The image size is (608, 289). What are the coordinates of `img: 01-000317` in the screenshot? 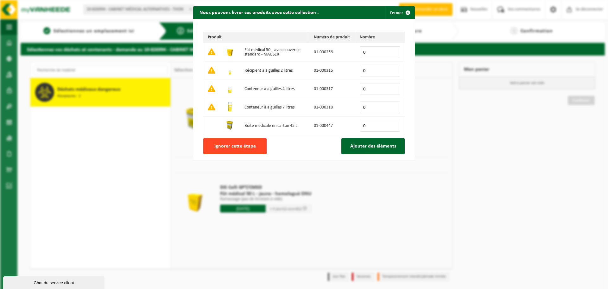 It's located at (230, 88).